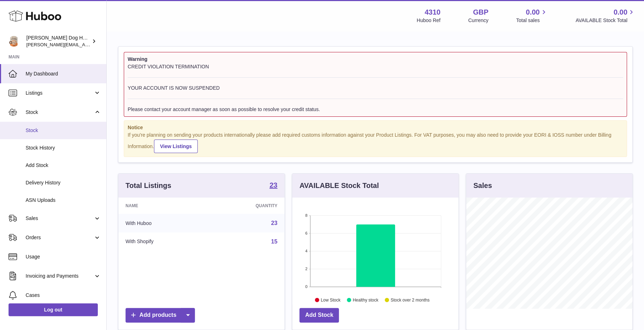 The image size is (644, 330). Describe the element at coordinates (532, 16) in the screenshot. I see `a: 0.00 Total sales` at that location.